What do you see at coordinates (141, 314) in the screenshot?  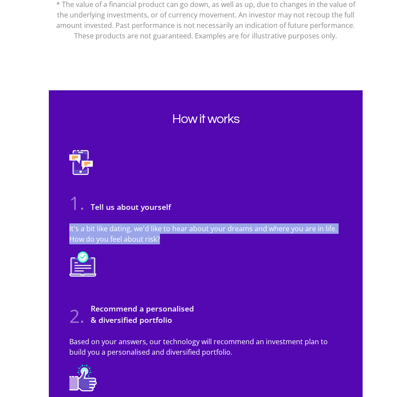 I see `h3: Recommend a personalised & diversified portfolio` at bounding box center [141, 314].